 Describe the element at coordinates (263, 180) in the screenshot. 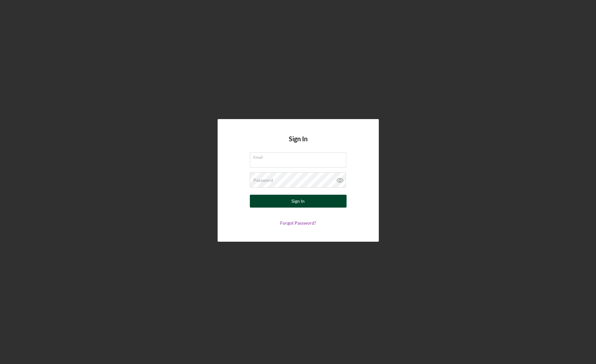

I see `label: Password` at that location.